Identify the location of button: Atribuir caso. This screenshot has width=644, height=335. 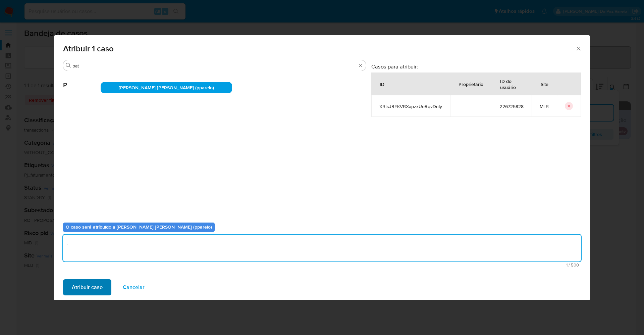
(87, 287).